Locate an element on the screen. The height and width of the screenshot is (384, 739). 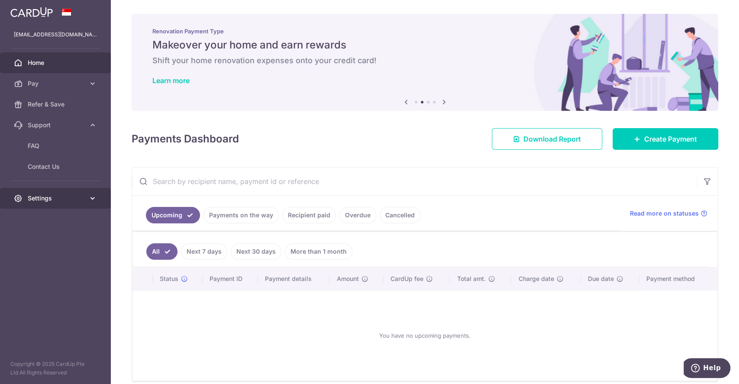
th: Payment details is located at coordinates (294, 279).